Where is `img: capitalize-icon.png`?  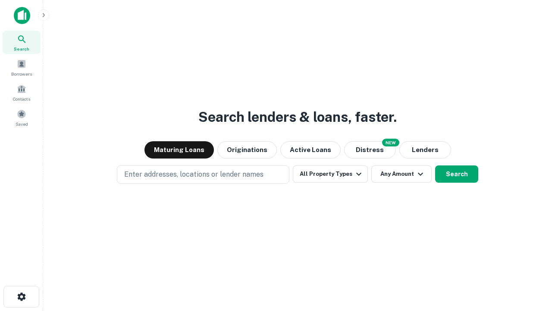
img: capitalize-icon.png is located at coordinates (22, 16).